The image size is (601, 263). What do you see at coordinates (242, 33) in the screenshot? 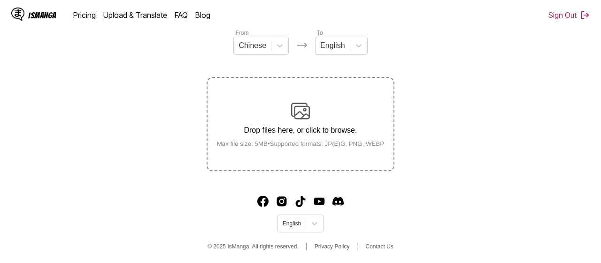
I see `label: From` at bounding box center [242, 33].